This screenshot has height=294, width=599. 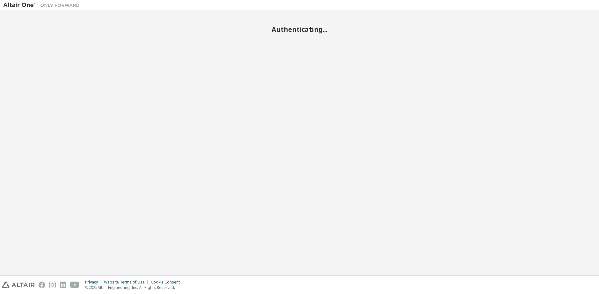 What do you see at coordinates (167, 283) in the screenshot?
I see `div: Cookie Consent` at bounding box center [167, 283].